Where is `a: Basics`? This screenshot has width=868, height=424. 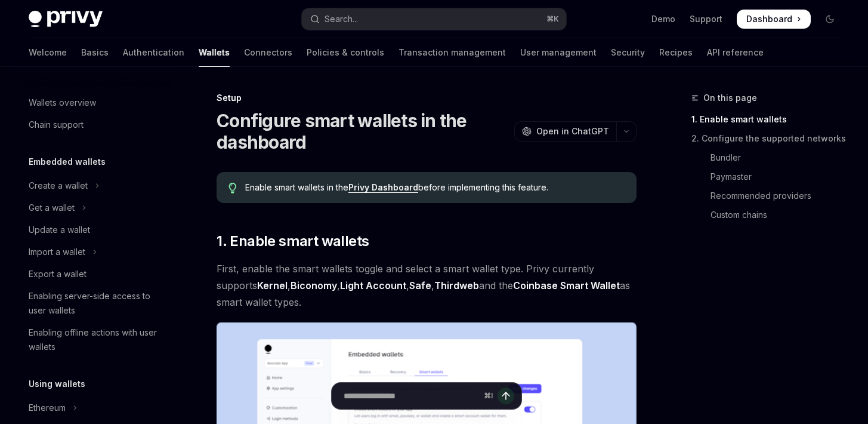 a: Basics is located at coordinates (95, 52).